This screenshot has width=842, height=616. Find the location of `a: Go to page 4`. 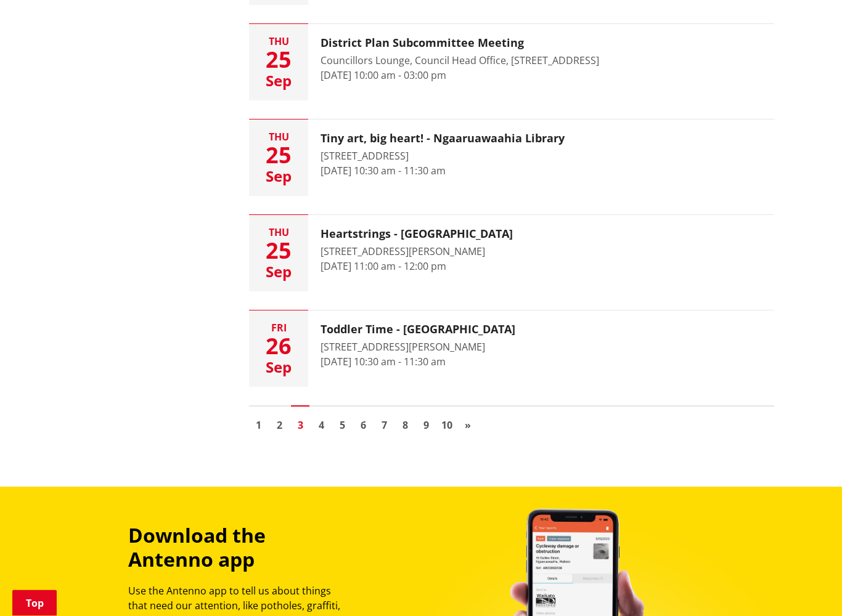

a: Go to page 4 is located at coordinates (321, 426).